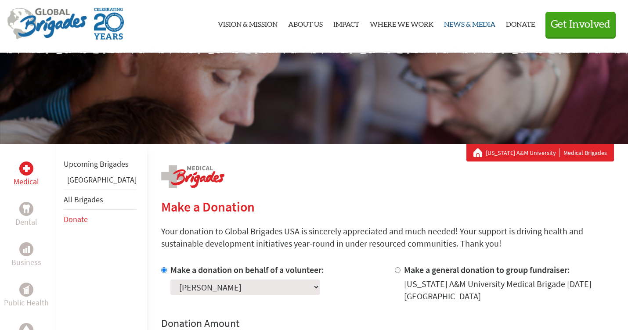 The height and width of the screenshot is (330, 628). I want to click on img: Public Health, so click(26, 290).